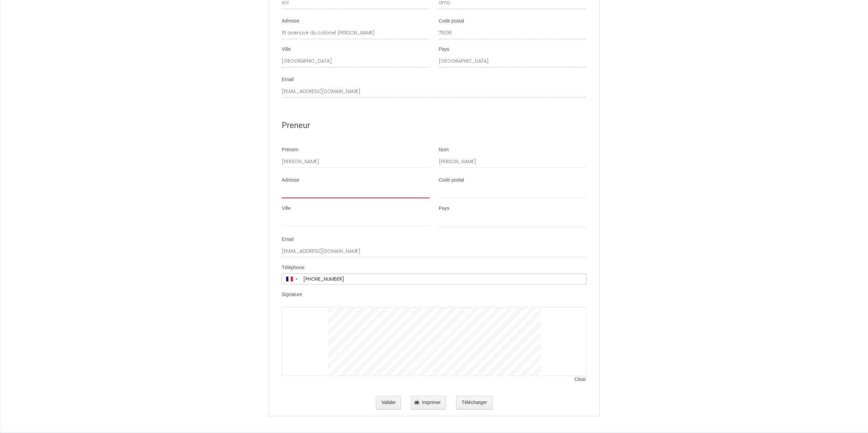 Image resolution: width=868 pixels, height=433 pixels. What do you see at coordinates (431, 403) in the screenshot?
I see `span: Imprimer` at bounding box center [431, 403].